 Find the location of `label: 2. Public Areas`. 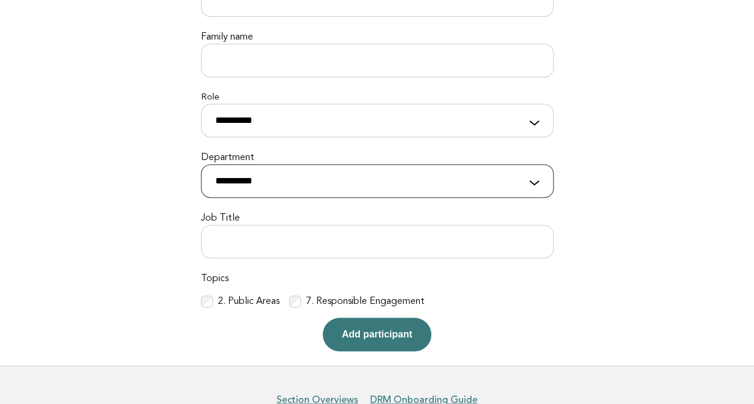

label: 2. Public Areas is located at coordinates (248, 302).